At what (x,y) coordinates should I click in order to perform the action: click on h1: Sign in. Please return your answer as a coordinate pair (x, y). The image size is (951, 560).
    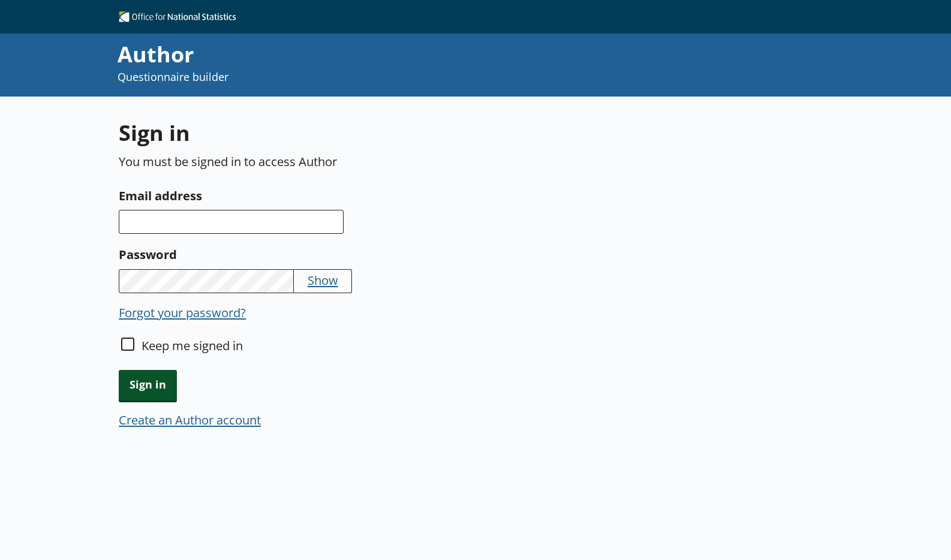
    Looking at the image, I should click on (352, 132).